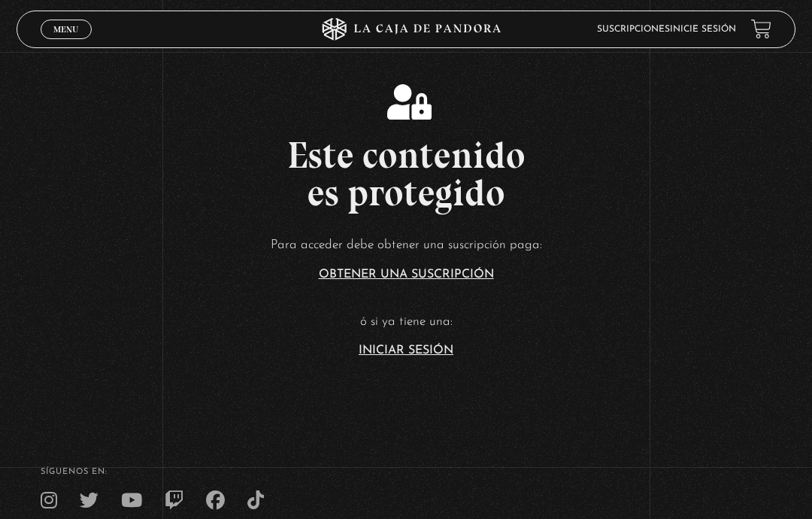 Image resolution: width=812 pixels, height=519 pixels. Describe the element at coordinates (406, 351) in the screenshot. I see `a: Iniciar Sesión` at that location.